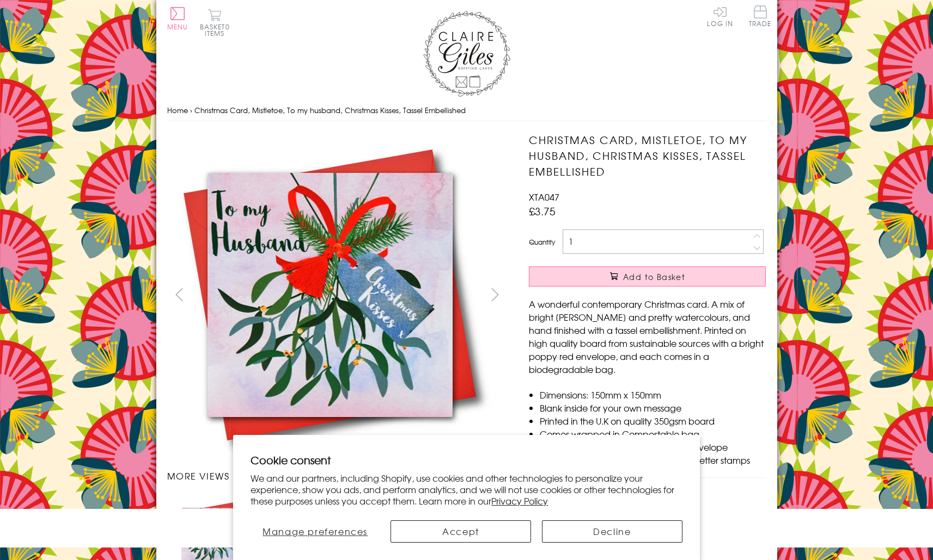 This screenshot has width=933, height=560. What do you see at coordinates (178, 110) in the screenshot?
I see `a: Home` at bounding box center [178, 110].